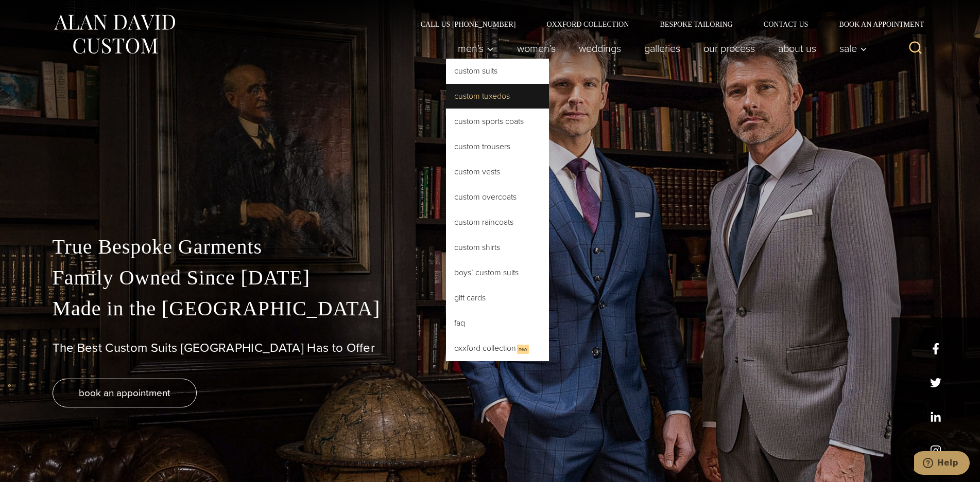 The image size is (980, 482). I want to click on button: View Search Form, so click(915, 48).